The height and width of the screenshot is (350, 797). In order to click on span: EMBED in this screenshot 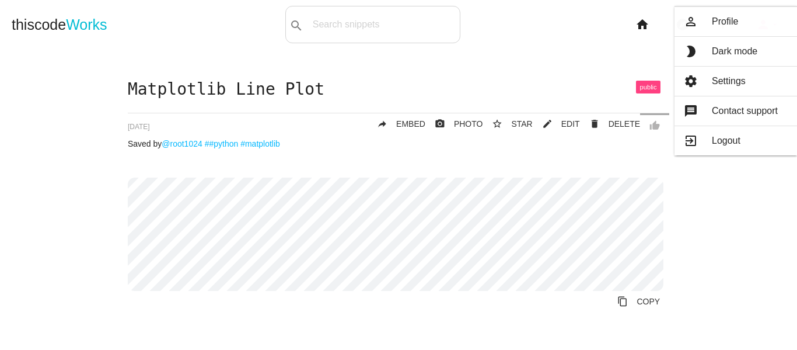, I will do `click(411, 124)`.